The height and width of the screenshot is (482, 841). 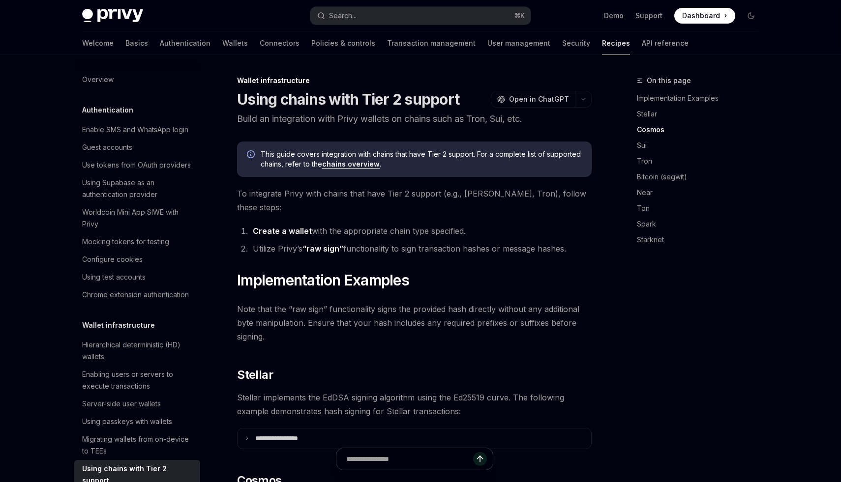 I want to click on button: Toggle dark mode, so click(x=751, y=16).